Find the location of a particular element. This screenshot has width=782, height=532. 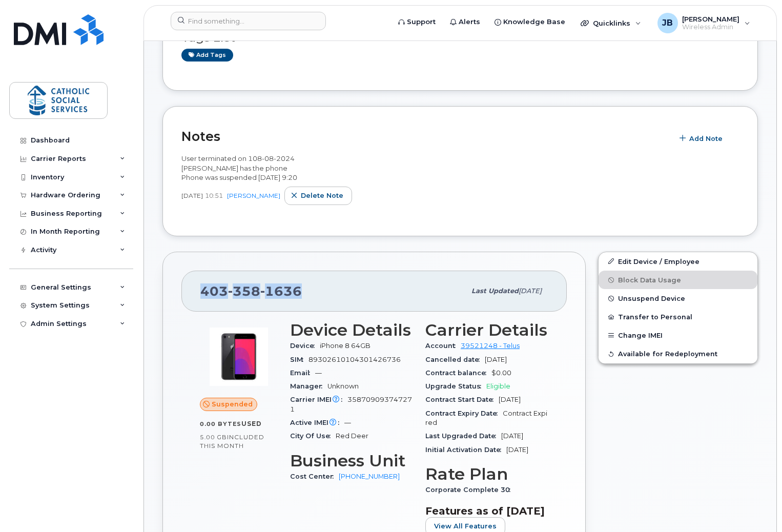

a: Knowledge Base is located at coordinates (530, 22).